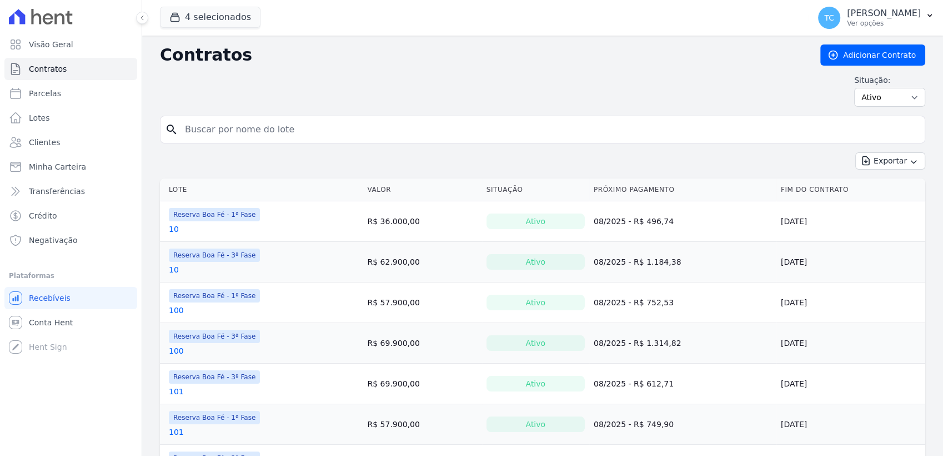 This screenshot has height=456, width=943. I want to click on a: Lotes, so click(71, 118).